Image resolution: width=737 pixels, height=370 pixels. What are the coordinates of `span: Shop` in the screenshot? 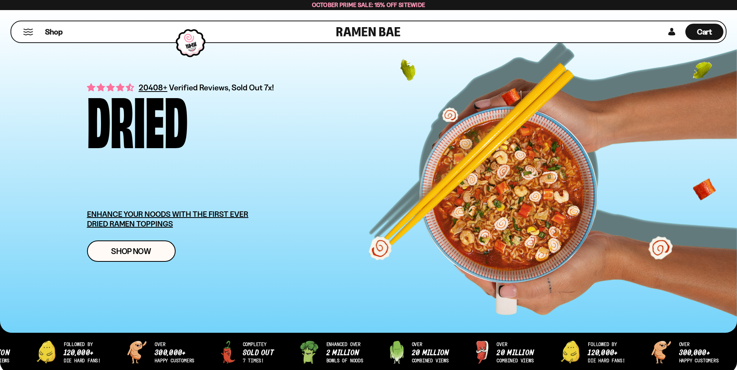 It's located at (54, 32).